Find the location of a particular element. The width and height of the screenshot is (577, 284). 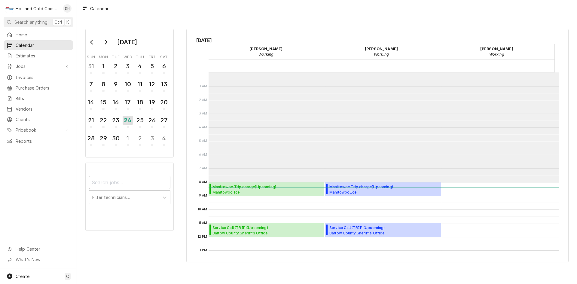

div: 6 is located at coordinates (164, 66).